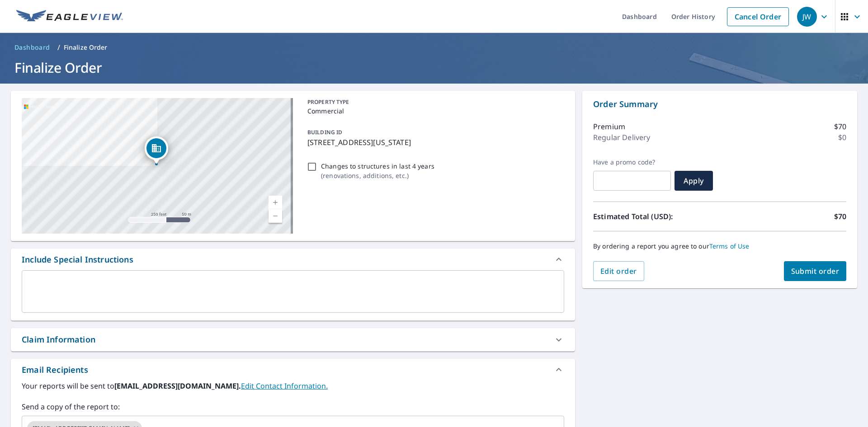 The height and width of the screenshot is (427, 868). What do you see at coordinates (694, 181) in the screenshot?
I see `button: Apply` at bounding box center [694, 181].